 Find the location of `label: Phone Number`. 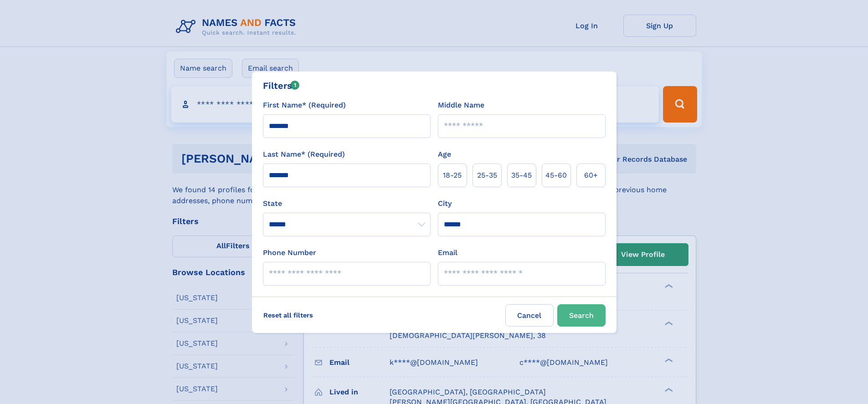

label: Phone Number is located at coordinates (289, 253).